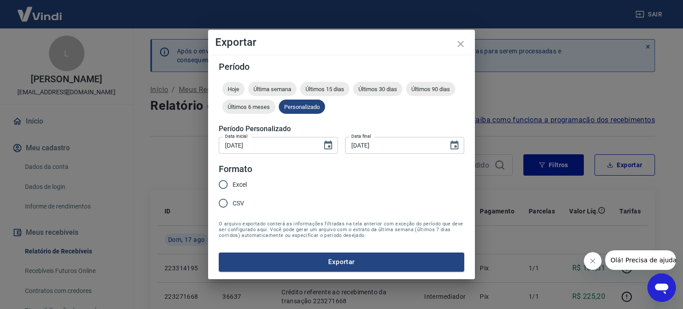  I want to click on div: Últimos 15 dias, so click(325, 89).